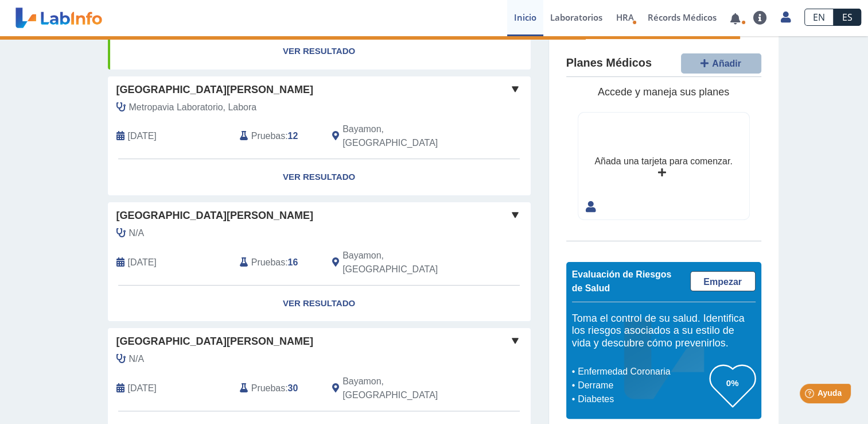 The image size is (868, 424). I want to click on h5: Toma el control de su salud. Identifica los riesgos asociados a su estilo de vida y descubre cómo..., so click(664, 331).